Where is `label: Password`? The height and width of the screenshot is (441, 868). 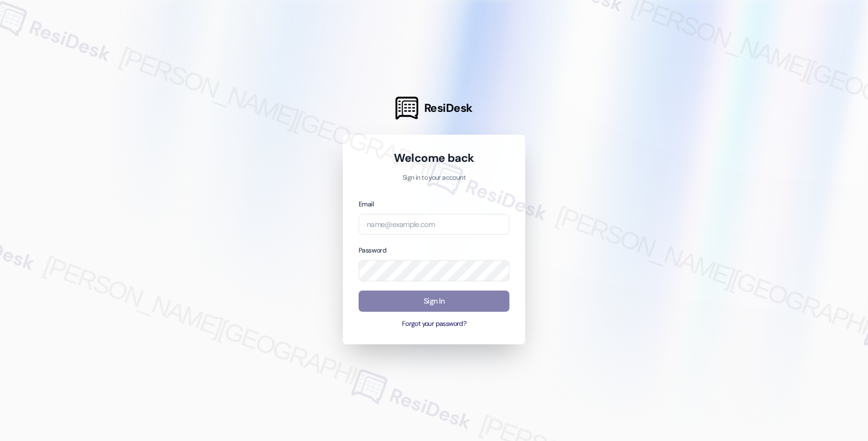
label: Password is located at coordinates (372, 251).